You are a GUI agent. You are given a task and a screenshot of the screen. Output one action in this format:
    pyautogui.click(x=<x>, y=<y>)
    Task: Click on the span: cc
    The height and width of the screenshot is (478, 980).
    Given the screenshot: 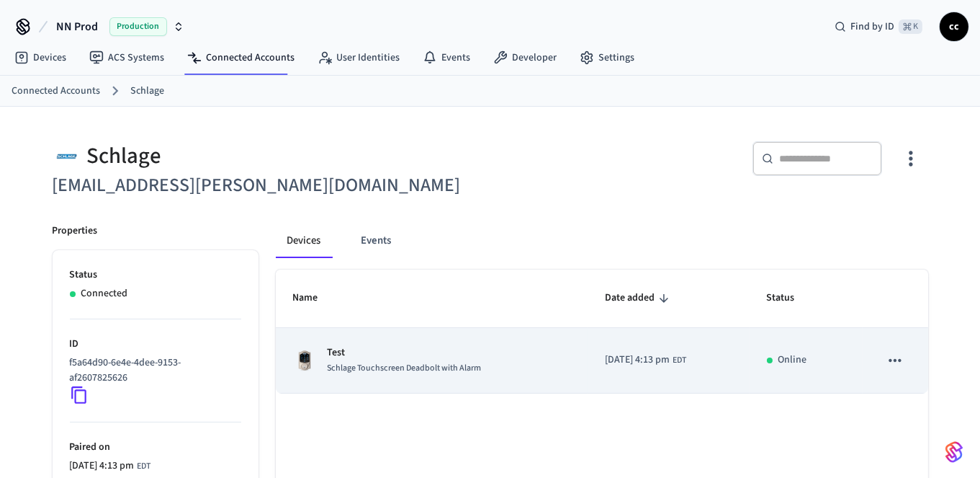 What is the action you would take?
    pyautogui.click(x=954, y=27)
    